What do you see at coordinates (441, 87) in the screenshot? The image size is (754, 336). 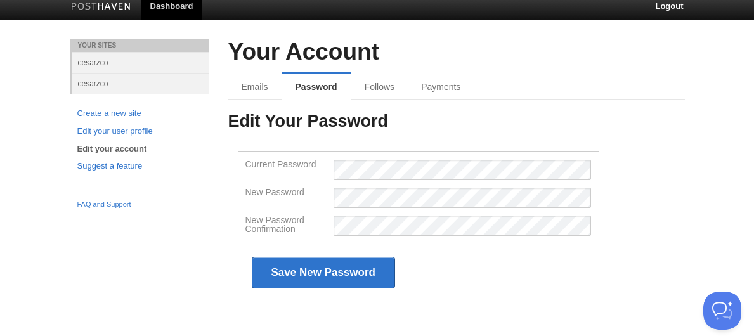 I see `a: Payments` at bounding box center [441, 87].